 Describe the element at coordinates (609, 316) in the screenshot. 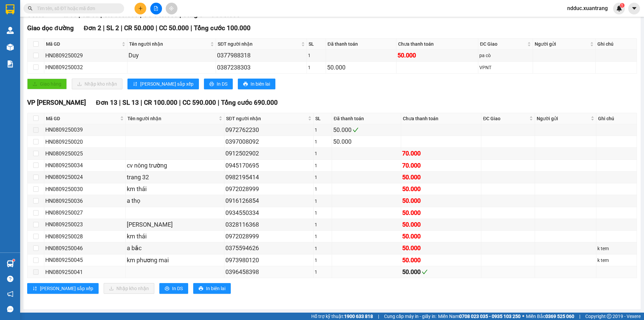

I see `span: copyright` at that location.